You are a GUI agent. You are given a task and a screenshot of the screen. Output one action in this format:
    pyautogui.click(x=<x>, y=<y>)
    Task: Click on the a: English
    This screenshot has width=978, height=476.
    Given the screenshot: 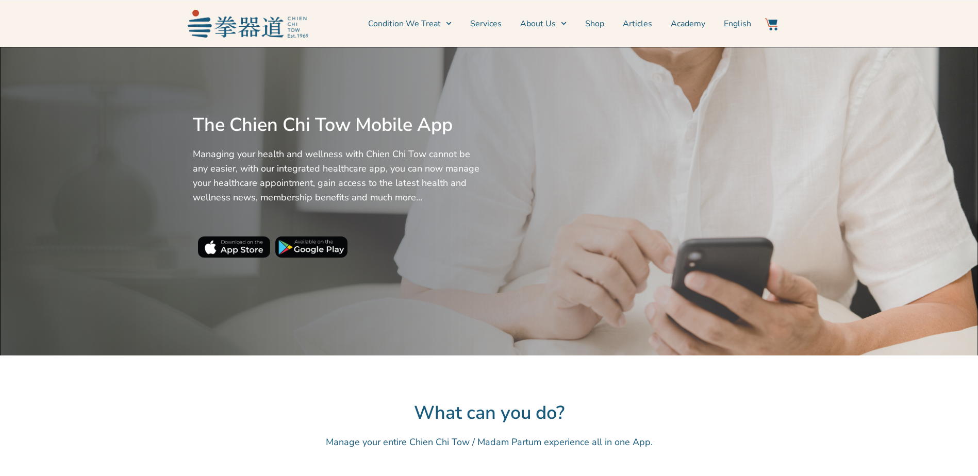 What is the action you would take?
    pyautogui.click(x=737, y=24)
    